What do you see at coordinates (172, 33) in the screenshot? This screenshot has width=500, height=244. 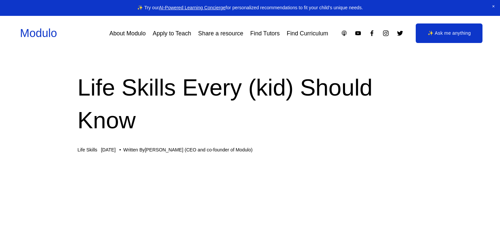 I see `a: Apply to Teach` at bounding box center [172, 33].